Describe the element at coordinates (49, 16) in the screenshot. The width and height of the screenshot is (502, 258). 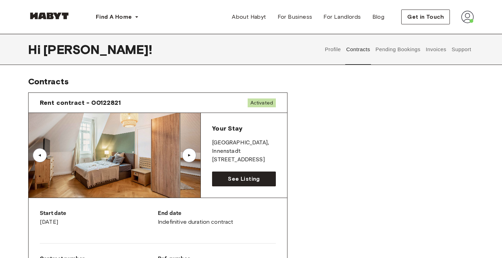
I see `img: Habyt` at that location.